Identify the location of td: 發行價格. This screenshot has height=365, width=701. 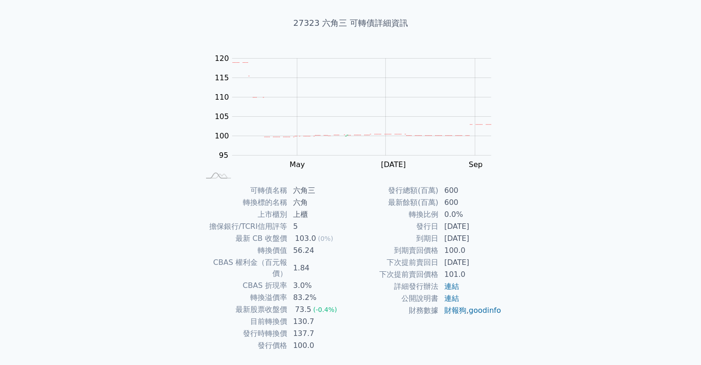
(243, 345).